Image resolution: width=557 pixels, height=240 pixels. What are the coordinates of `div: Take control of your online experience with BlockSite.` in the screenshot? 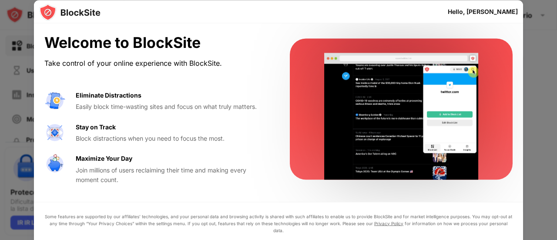 It's located at (157, 63).